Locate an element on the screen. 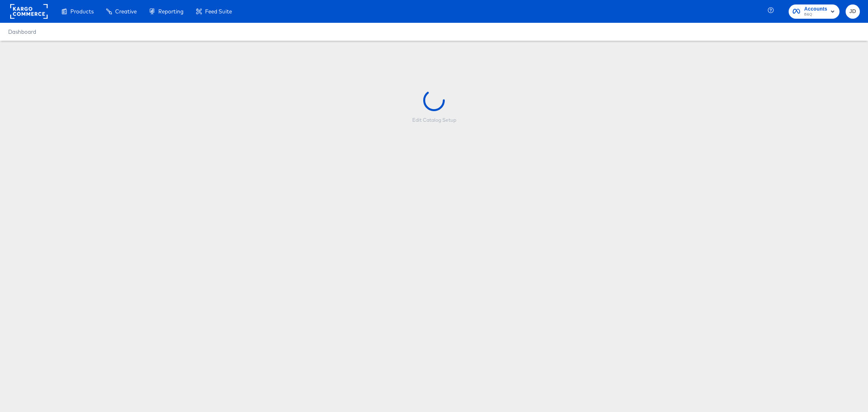  span: Reporting is located at coordinates (171, 12).